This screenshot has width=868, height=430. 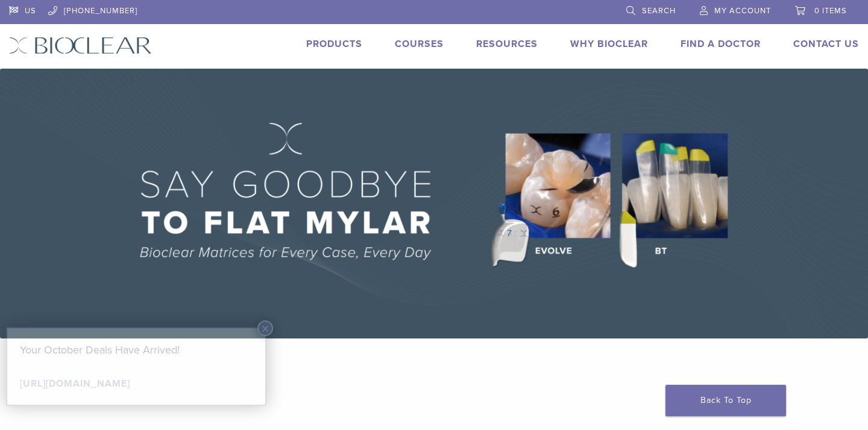 I want to click on button: Close, so click(x=265, y=328).